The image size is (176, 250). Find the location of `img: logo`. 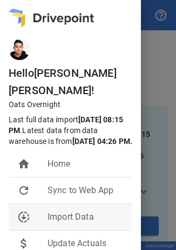

img: logo is located at coordinates (51, 18).